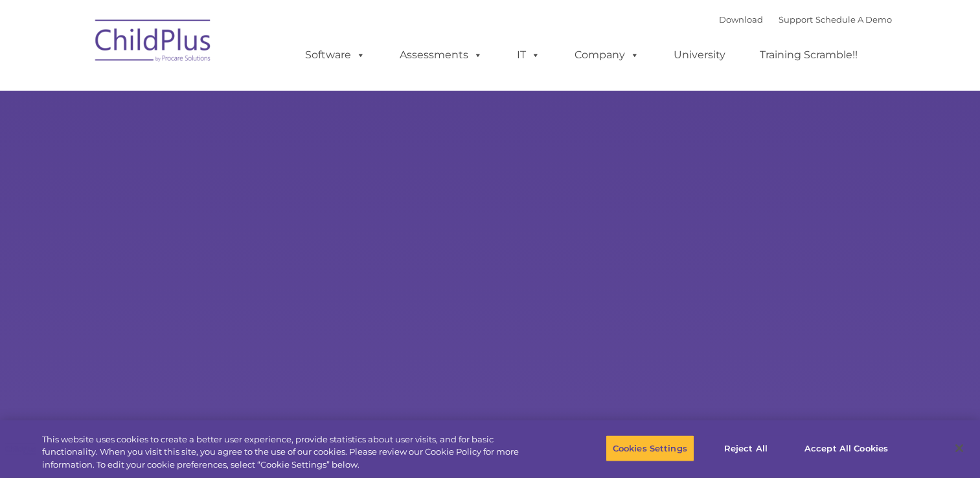  I want to click on button: Close, so click(959, 449).